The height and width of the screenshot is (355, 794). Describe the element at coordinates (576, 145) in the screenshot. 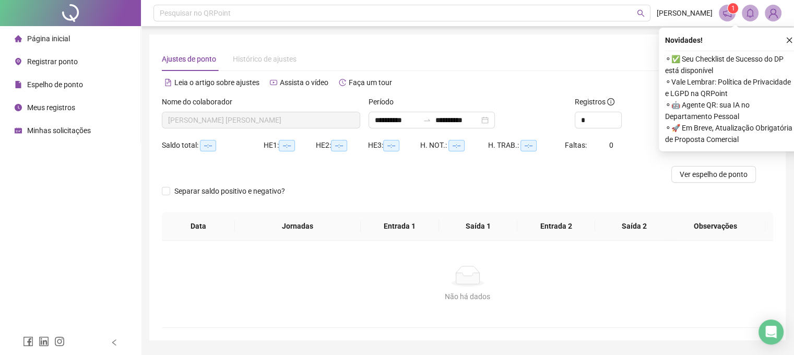

I see `span: Faltas:` at that location.